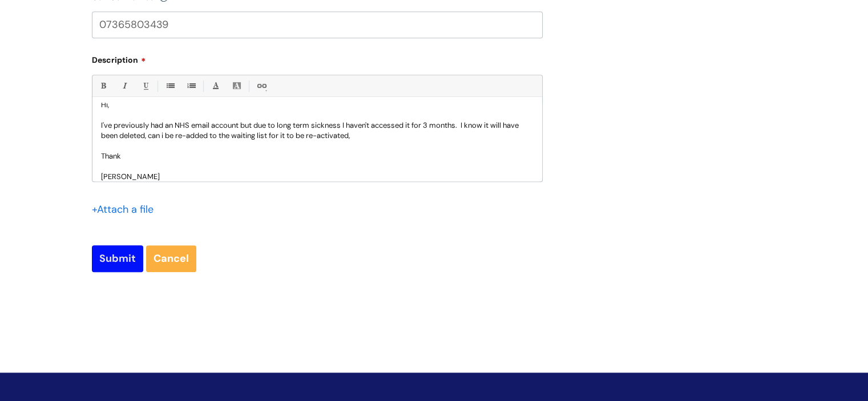 The height and width of the screenshot is (401, 868). What do you see at coordinates (236, 85) in the screenshot?
I see `a: Back Color` at bounding box center [236, 85].